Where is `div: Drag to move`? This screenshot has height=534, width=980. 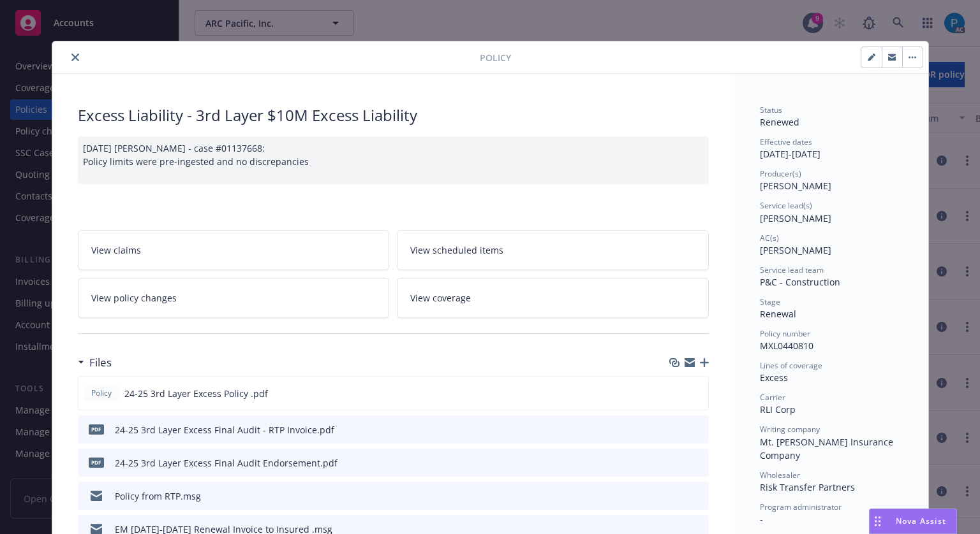 div: Drag to move is located at coordinates (877, 522).